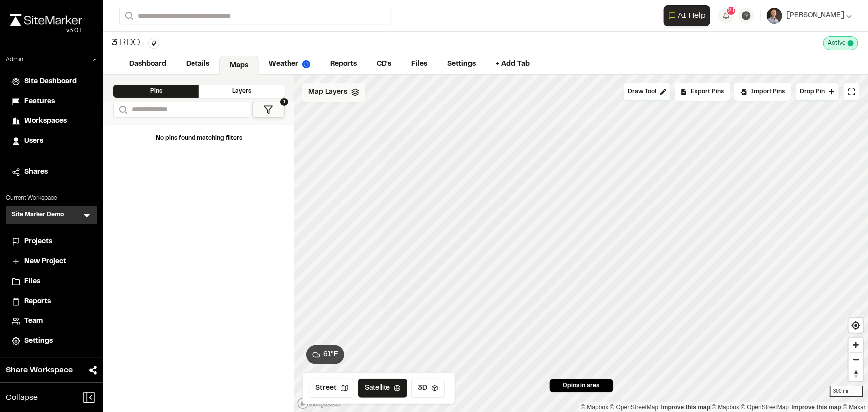 The width and height of the screenshot is (868, 412). I want to click on span: New Project, so click(45, 262).